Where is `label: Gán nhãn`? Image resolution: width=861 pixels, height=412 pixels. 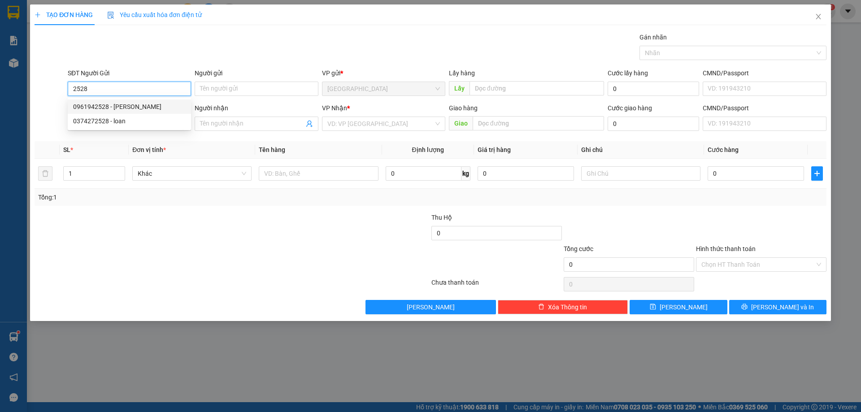 label: Gán nhãn is located at coordinates (653, 37).